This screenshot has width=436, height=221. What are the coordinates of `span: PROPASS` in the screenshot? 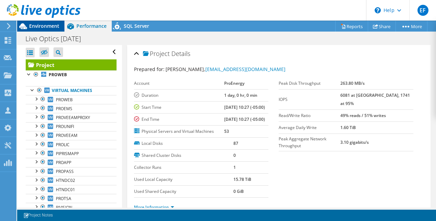 It's located at (65, 171).